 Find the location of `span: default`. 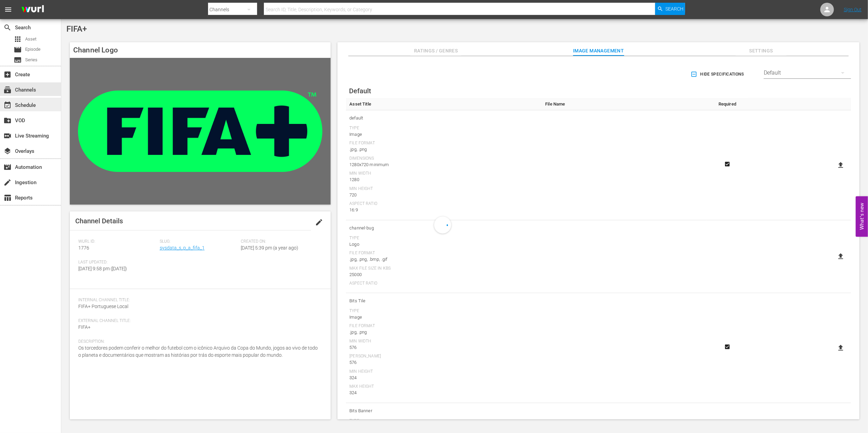

span: default is located at coordinates (444, 118).